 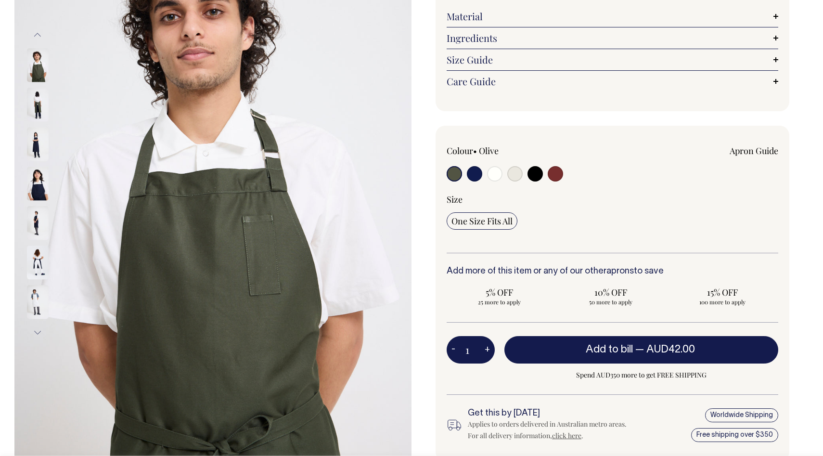 What do you see at coordinates (641, 375) in the screenshot?
I see `span: Spend AUD350 more to get FREE SHIPPING` at bounding box center [641, 375].